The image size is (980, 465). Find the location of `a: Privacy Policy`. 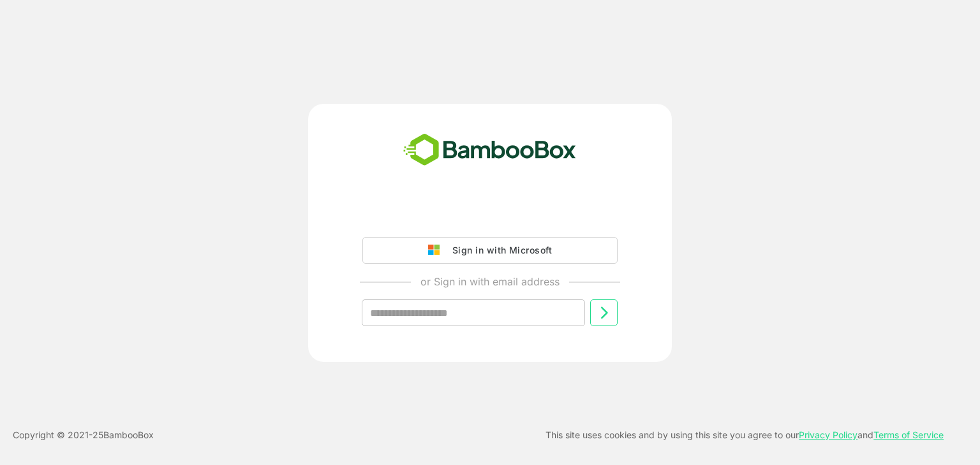

a: Privacy Policy is located at coordinates (828, 434).